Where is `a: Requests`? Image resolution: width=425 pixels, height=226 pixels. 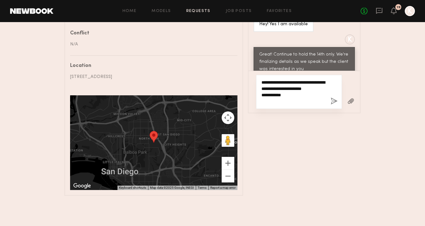 a: Requests is located at coordinates (198, 11).